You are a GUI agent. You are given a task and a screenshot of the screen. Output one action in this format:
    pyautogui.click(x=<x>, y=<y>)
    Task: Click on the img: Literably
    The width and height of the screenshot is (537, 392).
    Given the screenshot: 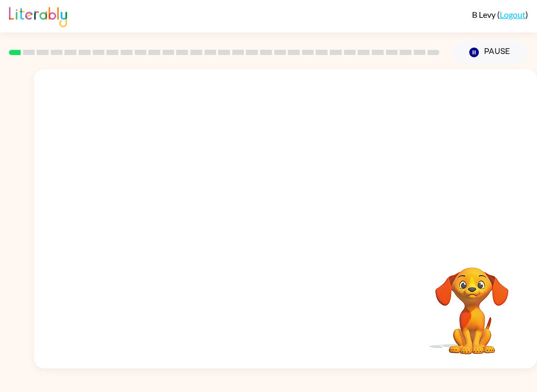 What is the action you would take?
    pyautogui.click(x=38, y=16)
    